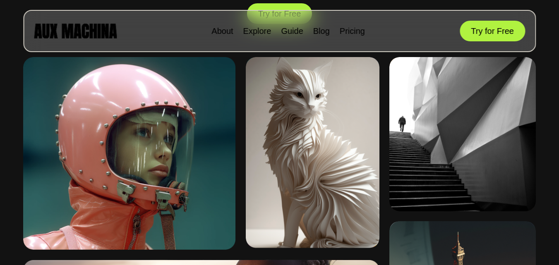  What do you see at coordinates (322, 31) in the screenshot?
I see `a: Blog` at bounding box center [322, 31].